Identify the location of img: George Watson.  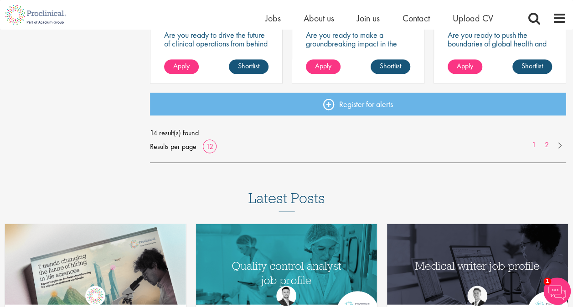
(477, 296).